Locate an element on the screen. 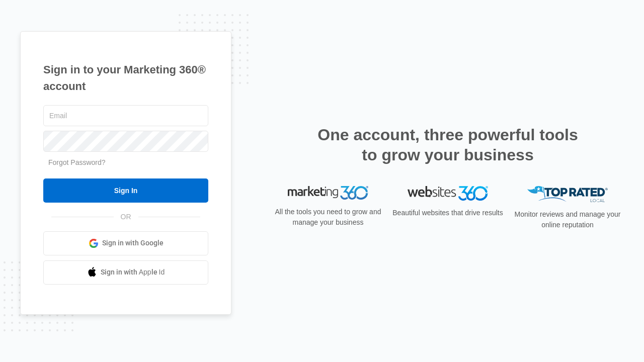  p: All the tools you need to grow and manage your business is located at coordinates (328, 217).